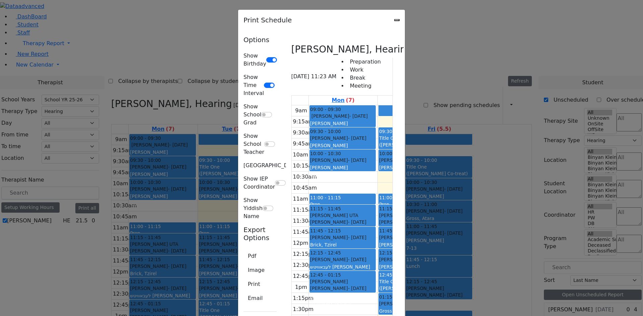 This screenshot has height=316, width=643. What do you see at coordinates (253, 209) in the screenshot?
I see `label: Show Yiddish Name` at bounding box center [253, 209].